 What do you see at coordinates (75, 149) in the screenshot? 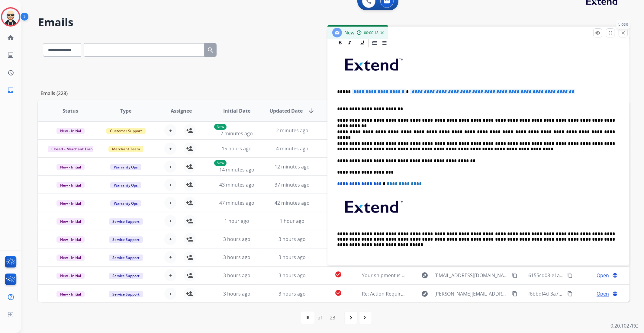
I see `span: Closed – Merchant Transfer` at bounding box center [75, 149].